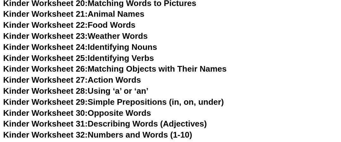  I want to click on span: Kinder Worksheet 28:, so click(45, 91).